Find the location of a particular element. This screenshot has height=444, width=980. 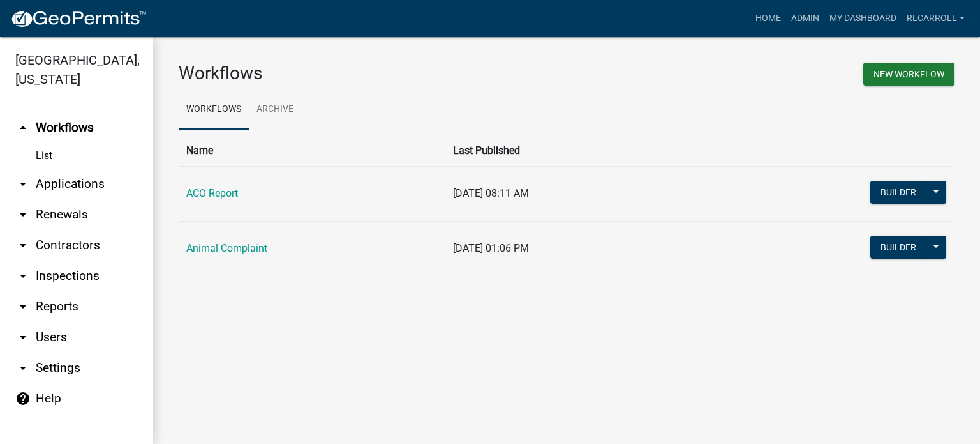

button: New Workflow is located at coordinates (909, 74).